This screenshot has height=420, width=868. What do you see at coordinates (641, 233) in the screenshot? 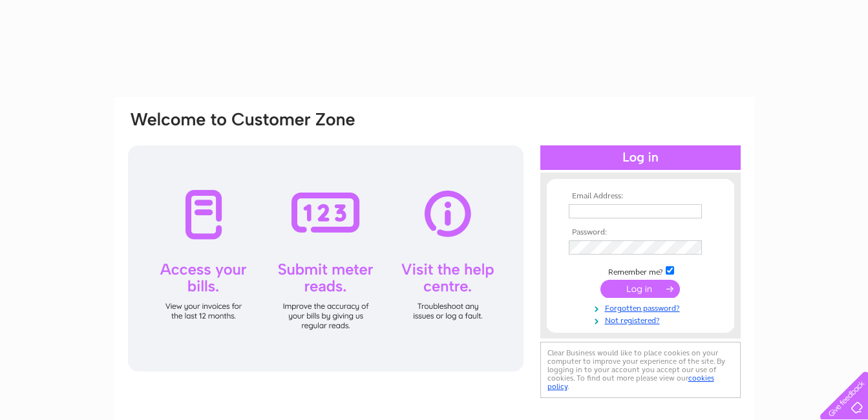
I see `th: Password:` at bounding box center [641, 233].